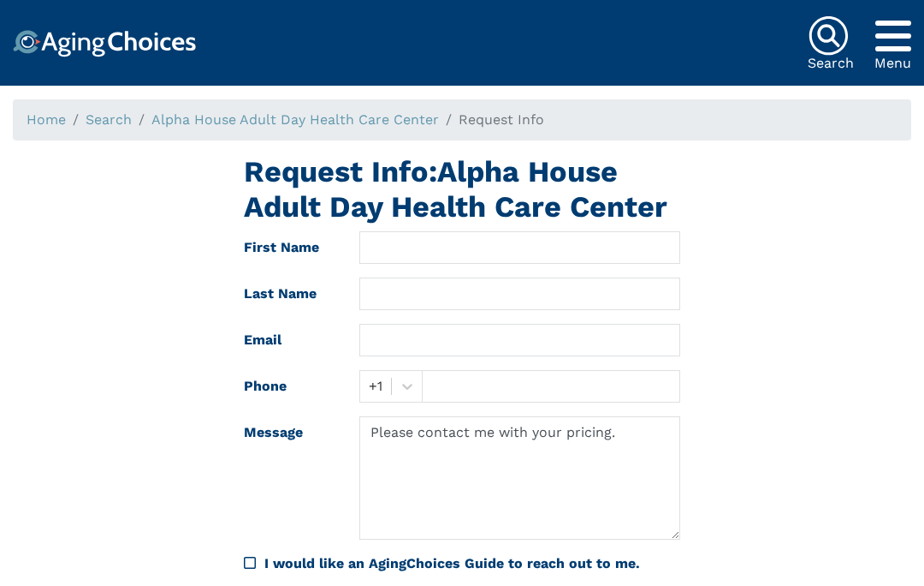 This screenshot has width=924, height=586. What do you see at coordinates (289, 248) in the screenshot?
I see `label: First Name` at bounding box center [289, 248].